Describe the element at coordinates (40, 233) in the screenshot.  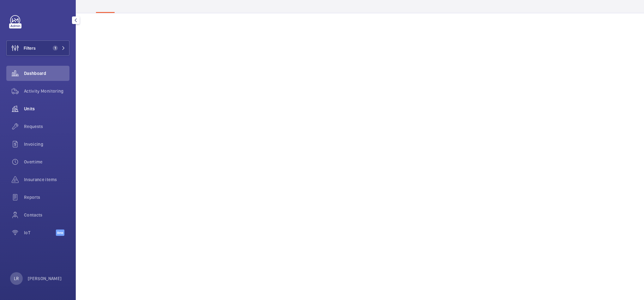
I see `span: IoT` at that location.